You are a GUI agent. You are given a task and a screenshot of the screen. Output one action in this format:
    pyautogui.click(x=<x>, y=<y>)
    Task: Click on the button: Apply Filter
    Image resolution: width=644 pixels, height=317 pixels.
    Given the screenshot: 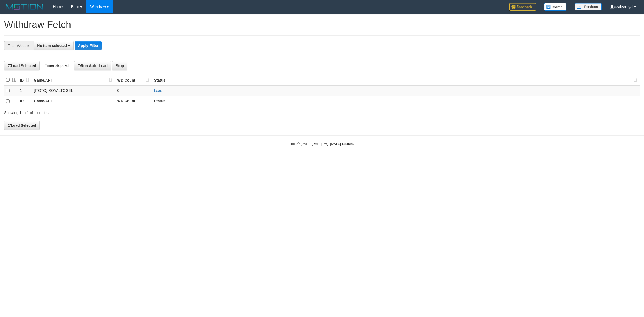 What is the action you would take?
    pyautogui.click(x=88, y=46)
    